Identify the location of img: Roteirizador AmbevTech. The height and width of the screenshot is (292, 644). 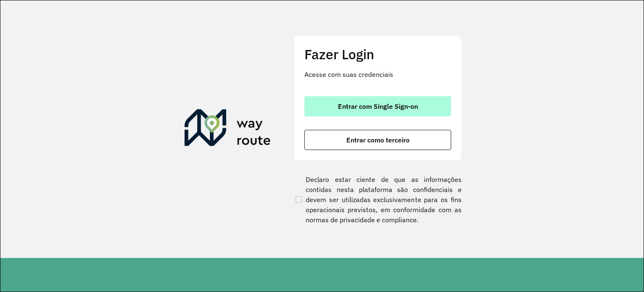
(228, 129).